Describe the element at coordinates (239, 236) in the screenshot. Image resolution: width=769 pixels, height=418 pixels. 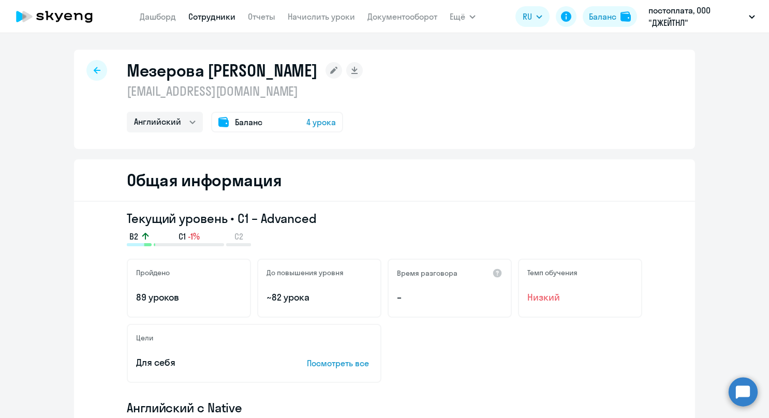
I see `span: C2` at that location.